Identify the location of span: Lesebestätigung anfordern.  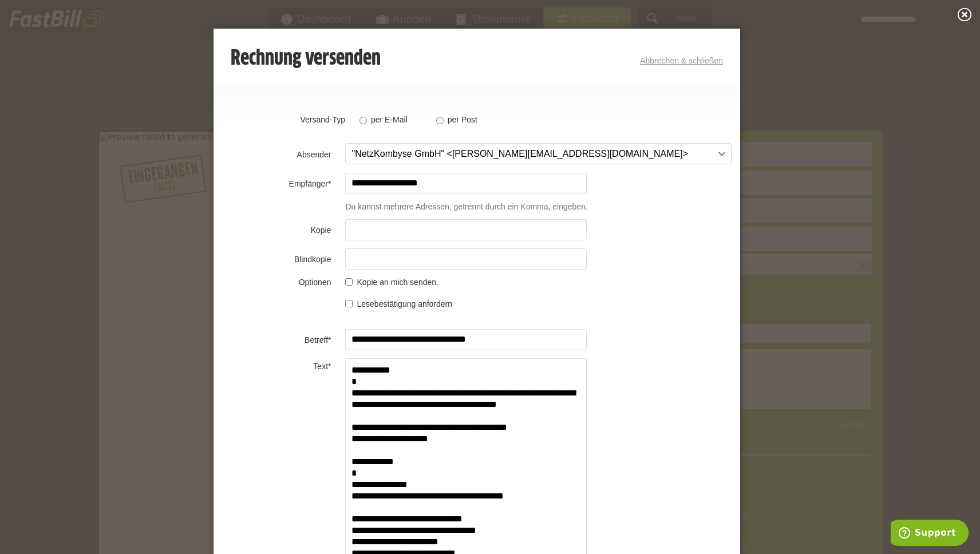
(404, 304).